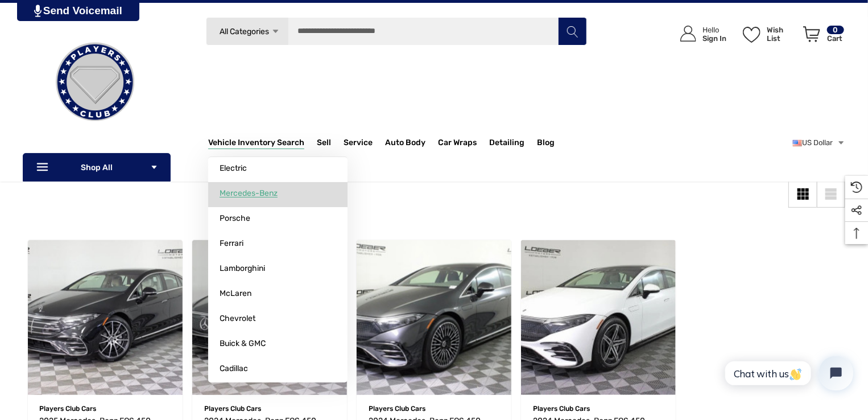  What do you see at coordinates (573, 31) in the screenshot?
I see `button: Search` at bounding box center [573, 31].